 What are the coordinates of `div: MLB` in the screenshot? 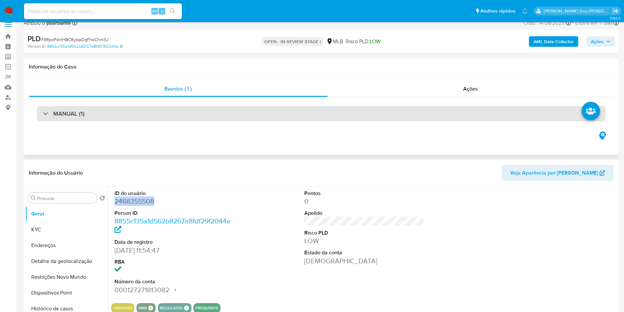 It's located at (335, 41).